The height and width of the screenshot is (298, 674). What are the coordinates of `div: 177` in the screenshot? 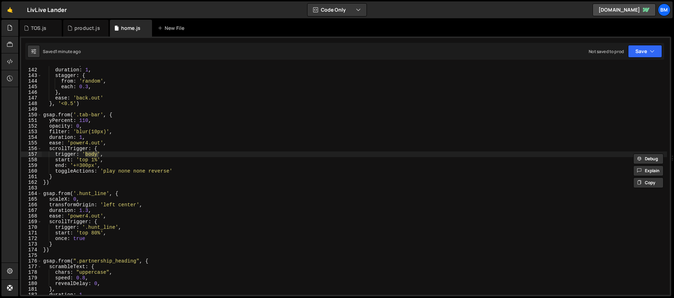 It's located at (31, 266).